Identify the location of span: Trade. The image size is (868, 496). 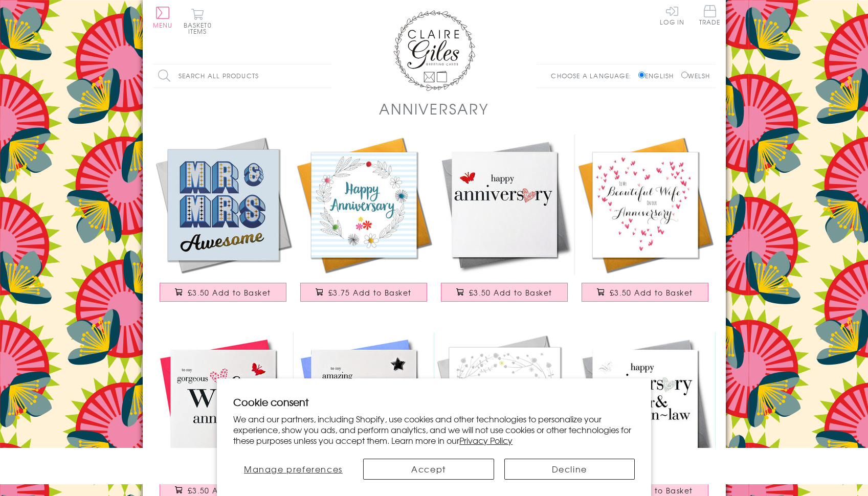
(710, 15).